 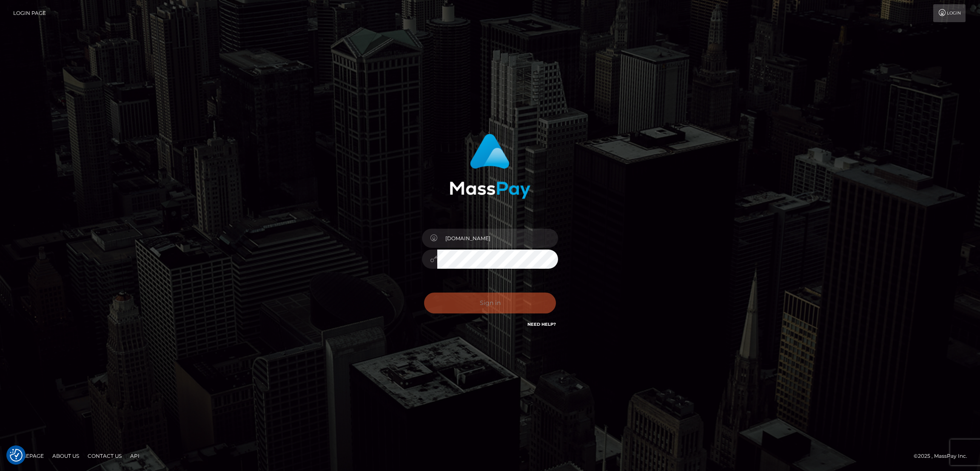 What do you see at coordinates (16, 455) in the screenshot?
I see `img: Revisit consent button` at bounding box center [16, 455].